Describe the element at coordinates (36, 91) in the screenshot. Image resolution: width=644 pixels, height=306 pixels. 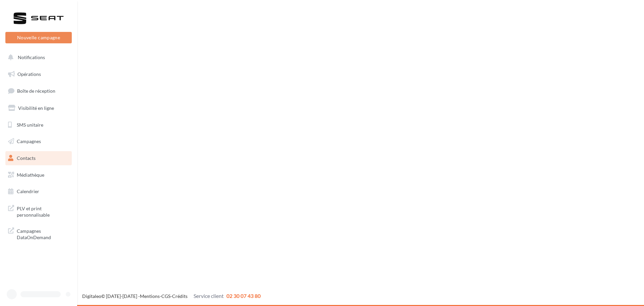
I see `span: Boîte de réception` at that location.